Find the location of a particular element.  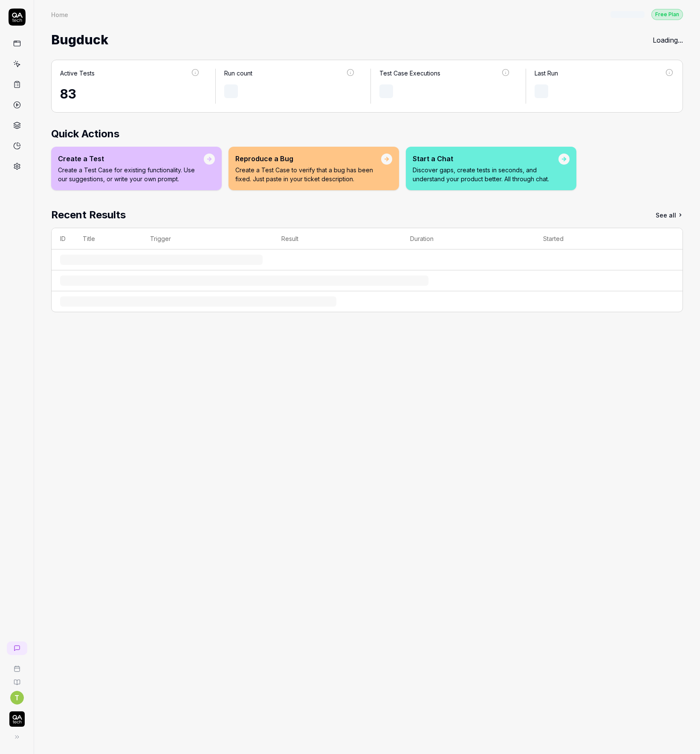

button: Free Plan is located at coordinates (667, 14).